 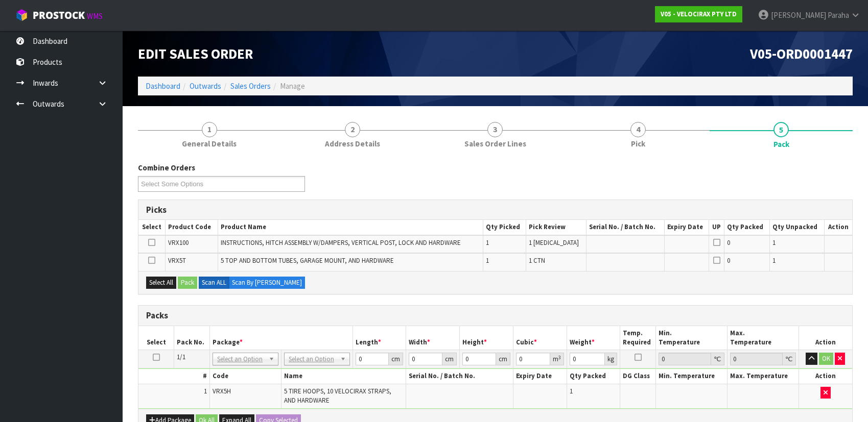 What do you see at coordinates (341, 243) in the screenshot?
I see `span: INSTRUCTIONS, HITCH ASSEMBLY W/DAMPERS, VERTICAL POST, LOCK AND HARDWARE` at bounding box center [341, 243].